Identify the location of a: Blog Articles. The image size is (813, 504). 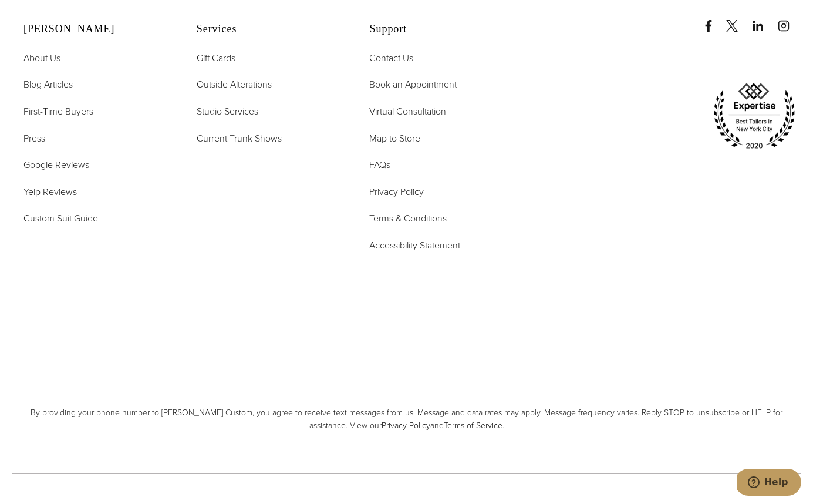
(48, 84).